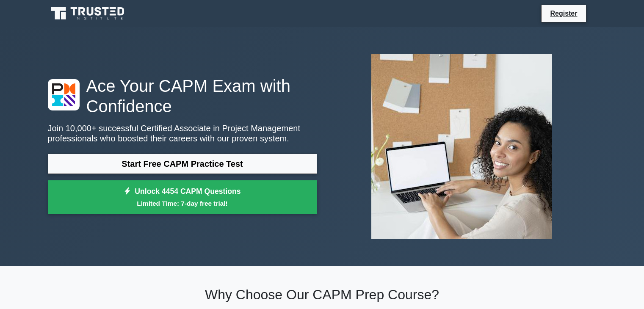  Describe the element at coordinates (564, 13) in the screenshot. I see `a: Register` at that location.